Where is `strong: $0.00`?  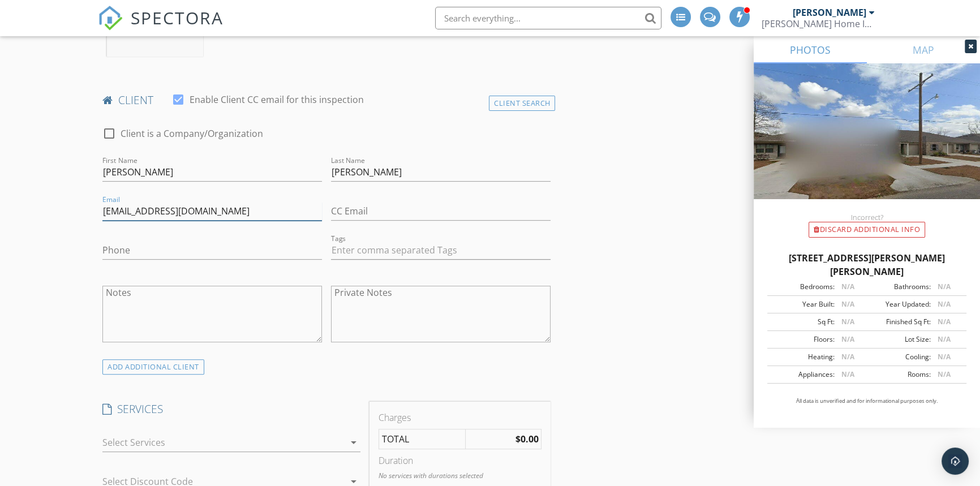
strong: $0.00 is located at coordinates (527, 439).